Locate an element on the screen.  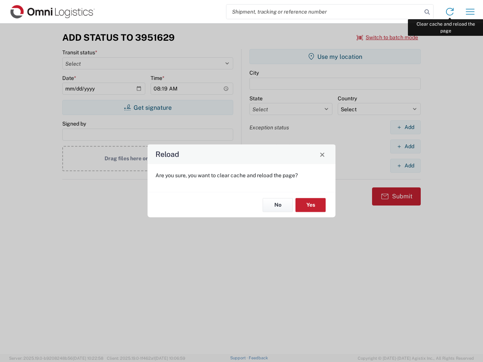
button: No is located at coordinates (278, 205).